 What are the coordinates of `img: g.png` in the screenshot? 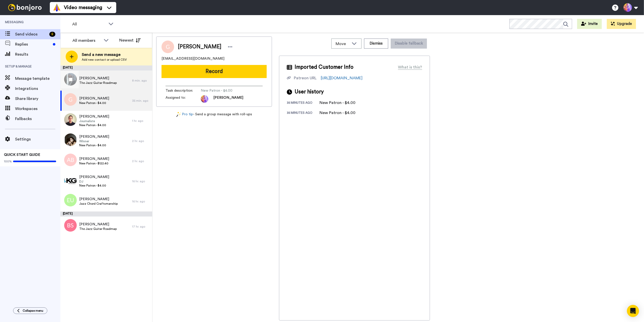 It's located at (70, 99).